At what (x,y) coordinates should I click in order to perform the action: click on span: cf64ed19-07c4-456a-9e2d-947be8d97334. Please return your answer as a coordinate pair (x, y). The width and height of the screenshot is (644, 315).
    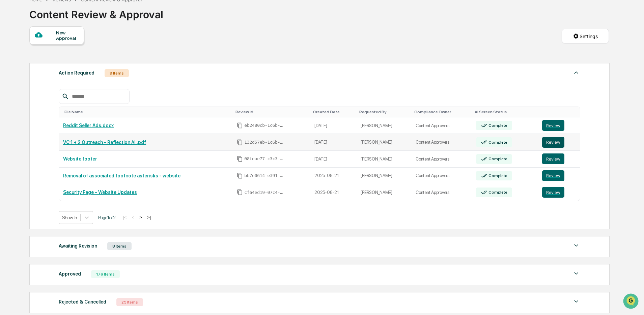
    Looking at the image, I should click on (265, 192).